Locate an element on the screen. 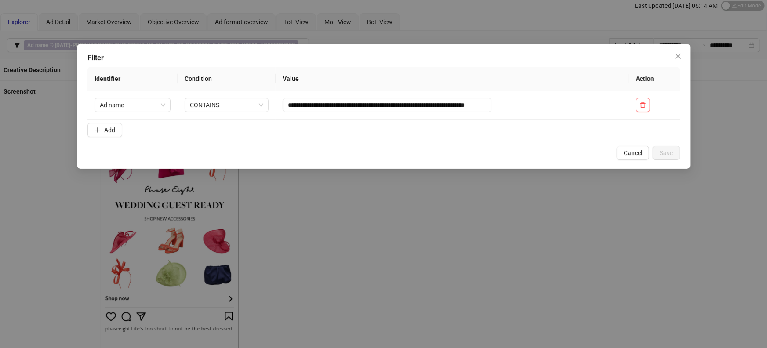  span: Cancel is located at coordinates (633, 153).